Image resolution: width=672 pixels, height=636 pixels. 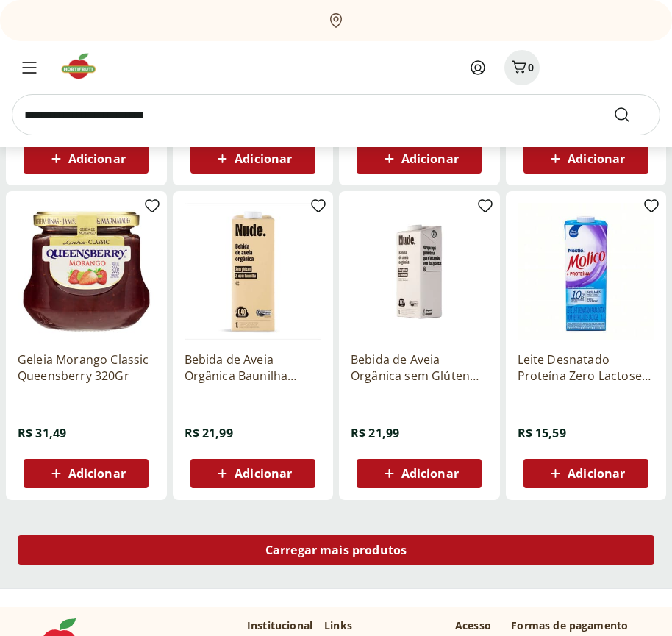 I want to click on a: Bebida de Aveia Orgânica sem Glúten Nude 1L, so click(x=419, y=367).